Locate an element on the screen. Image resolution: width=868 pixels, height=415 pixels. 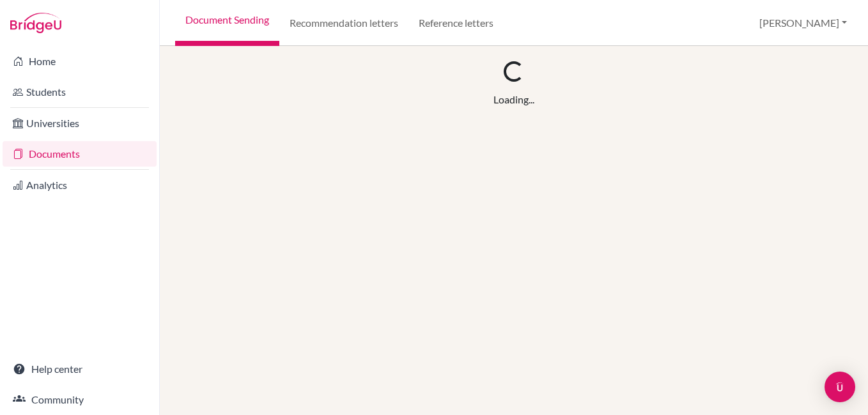
a: Help center is located at coordinates (79, 369).